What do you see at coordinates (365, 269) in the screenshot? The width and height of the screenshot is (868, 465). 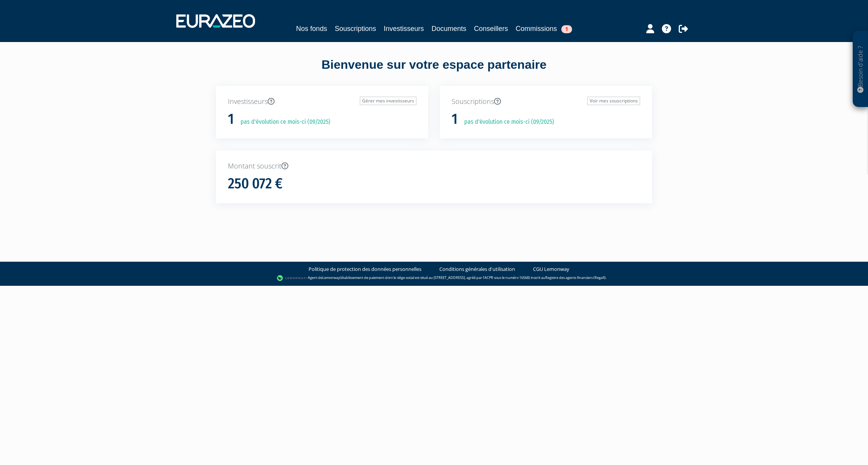 I see `a: Politique de protection des données personnelles` at bounding box center [365, 269].